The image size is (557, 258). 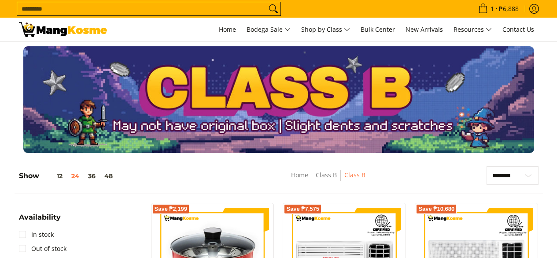 I want to click on span: Home, so click(x=227, y=29).